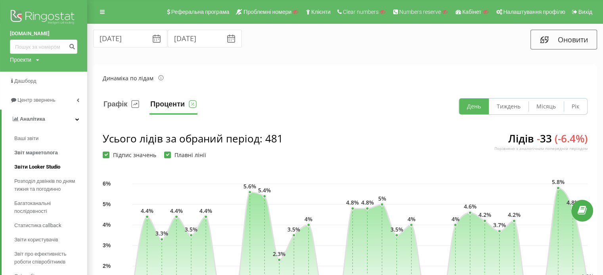 The height and width of the screenshot is (275, 603). Describe the element at coordinates (563, 40) in the screenshot. I see `button: Оновити` at that location.